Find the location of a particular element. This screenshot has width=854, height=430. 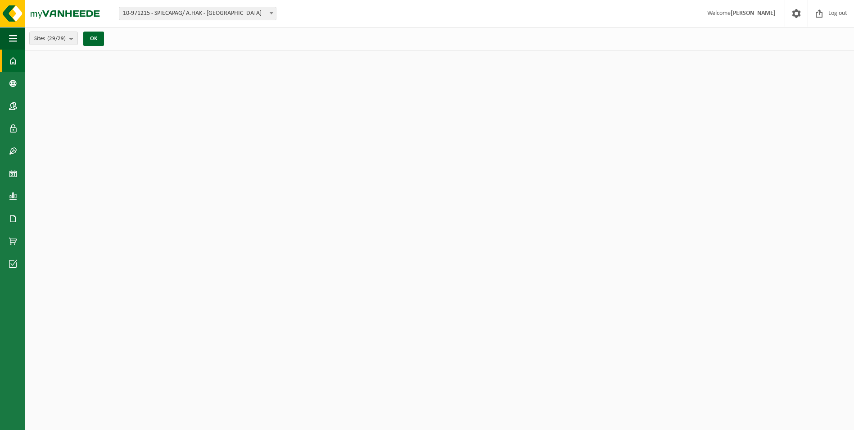

span: 10-971215 - SPIECAPAG/ A.HAK - BRUGGE is located at coordinates (198, 14).